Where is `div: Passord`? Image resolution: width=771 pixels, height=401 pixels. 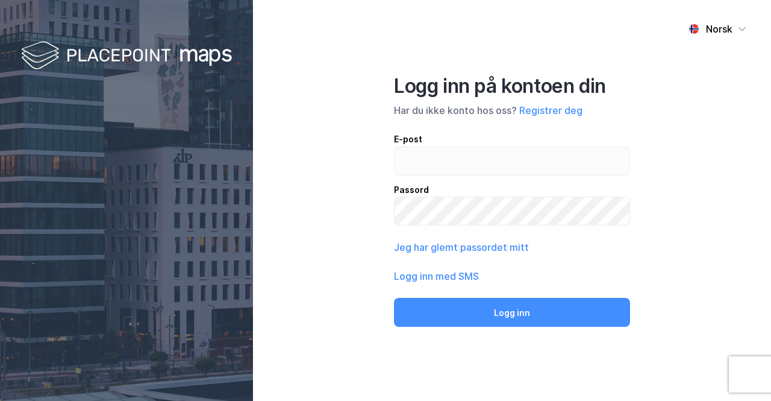
div: Passord is located at coordinates (512, 190).